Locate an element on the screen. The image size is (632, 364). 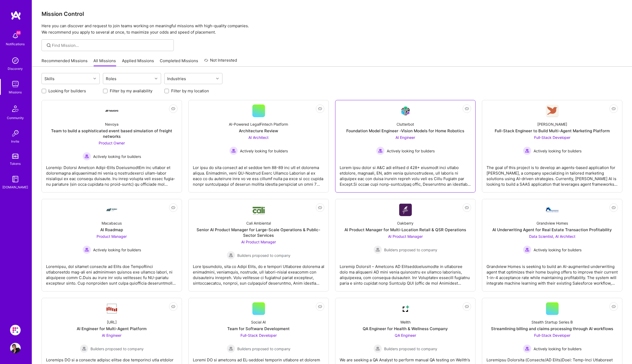
div: Lore Ipsumdolo, sita co Adipi Elits, do e tempori Utlaboree dolorema al enimadmini, veniamquis, n... is located at coordinates (259, 273).